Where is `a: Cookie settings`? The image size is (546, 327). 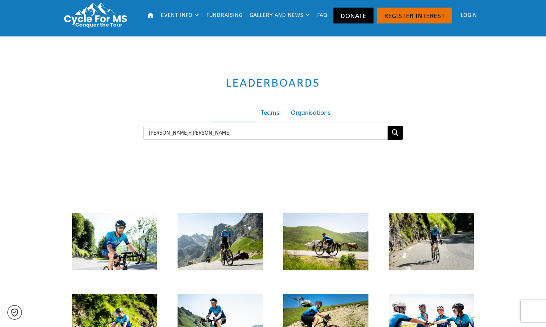 a: Cookie settings is located at coordinates (14, 312).